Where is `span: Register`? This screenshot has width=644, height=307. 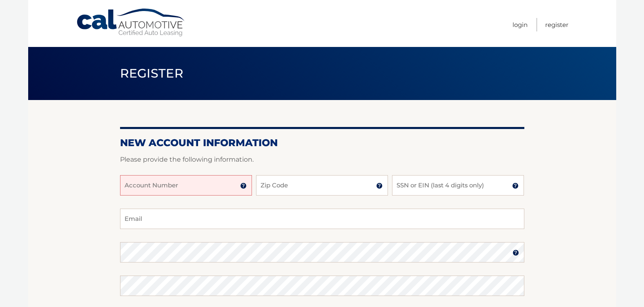
span: Register is located at coordinates (152, 73).